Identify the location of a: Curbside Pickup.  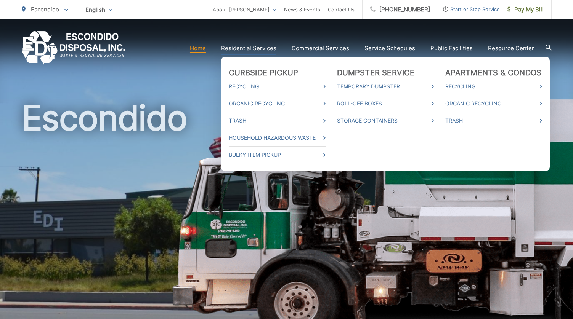
(263, 73).